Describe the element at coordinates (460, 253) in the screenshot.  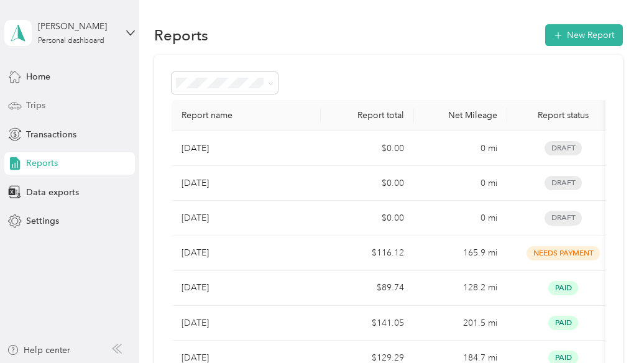
I see `td: 165.9 mi` at that location.